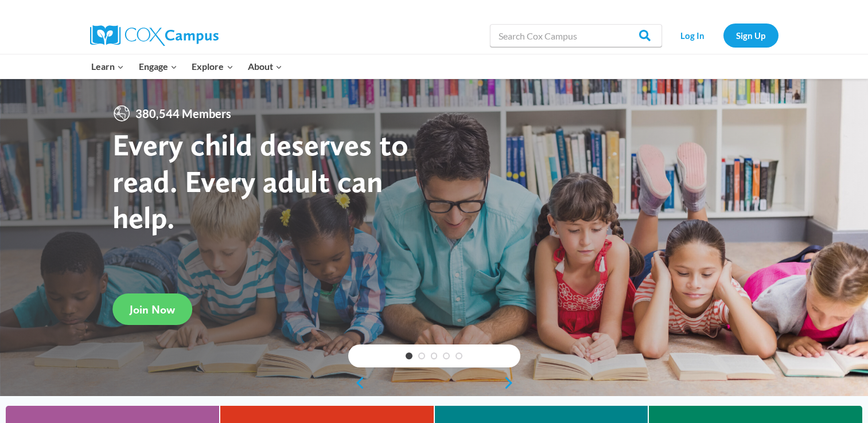  Describe the element at coordinates (152, 309) in the screenshot. I see `a: Join Now` at that location.